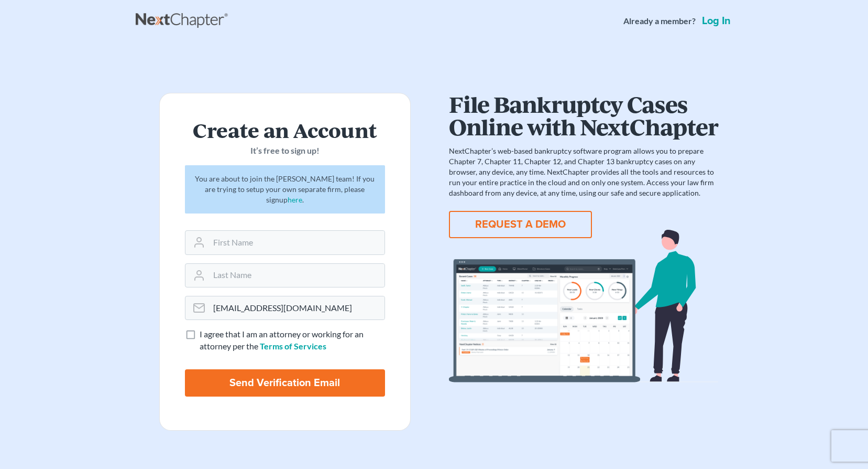  What do you see at coordinates (285, 150) in the screenshot?
I see `p: It’s free to sign up!` at bounding box center [285, 150].